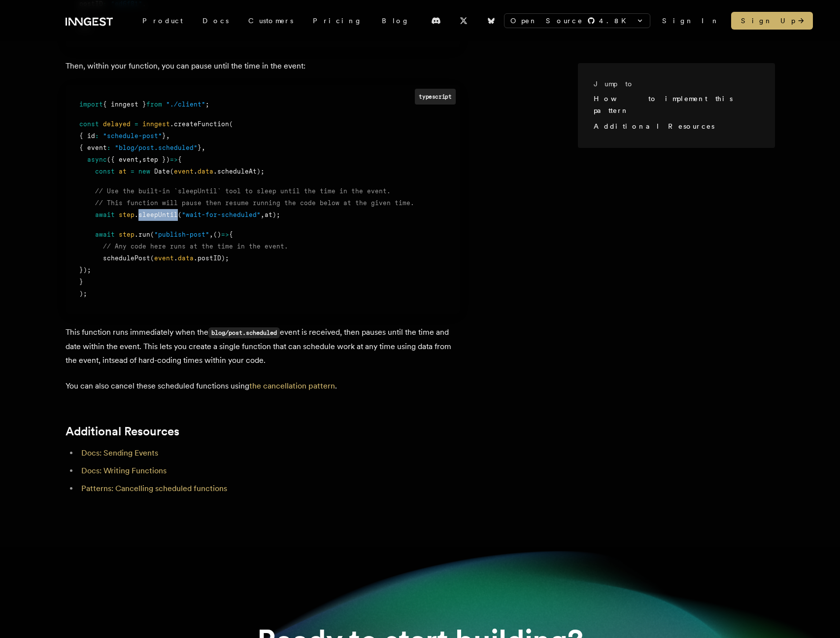 This screenshot has height=638, width=840. What do you see at coordinates (337, 21) in the screenshot?
I see `a: Pricing` at bounding box center [337, 21].